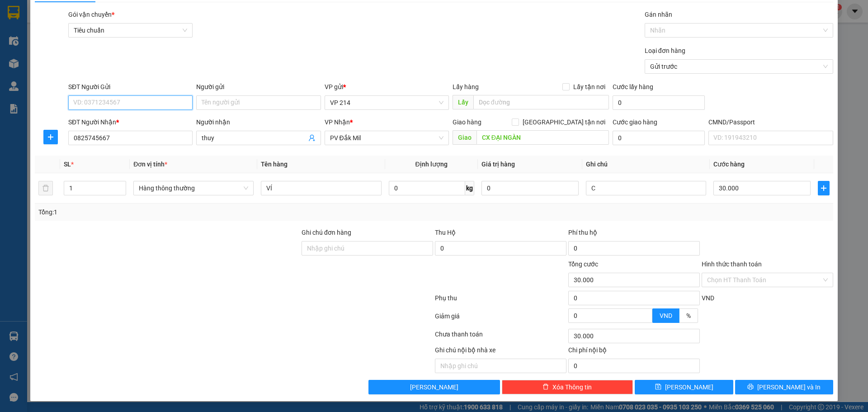 The image size is (868, 412). I want to click on span: Tên hàng, so click(274, 164).